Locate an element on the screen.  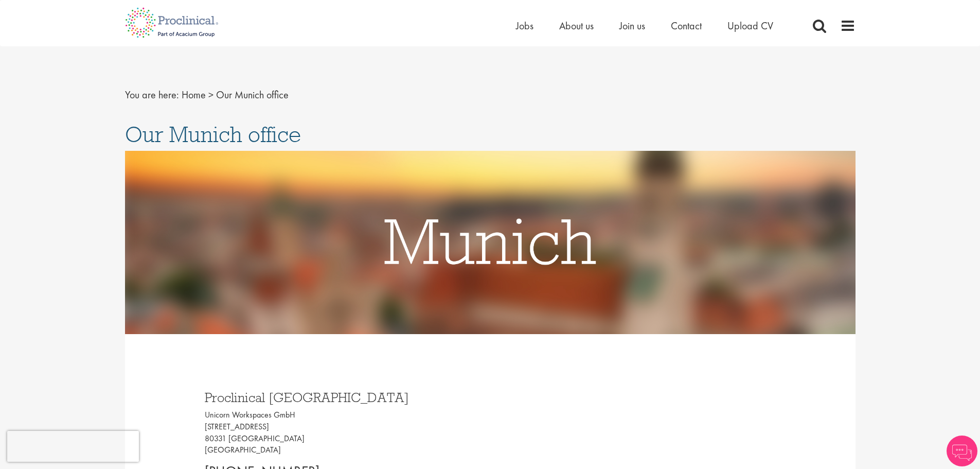
span: Upload CV is located at coordinates (750, 25).